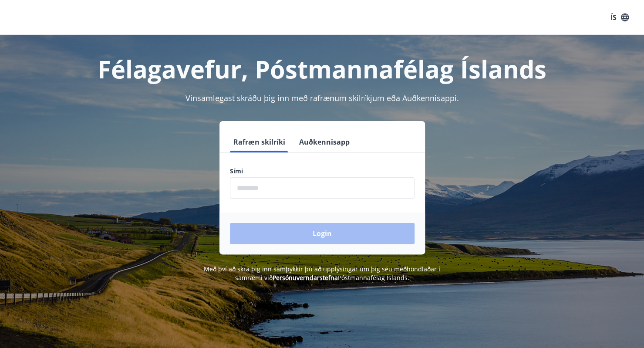 This screenshot has height=348, width=644. I want to click on label: Sími, so click(322, 171).